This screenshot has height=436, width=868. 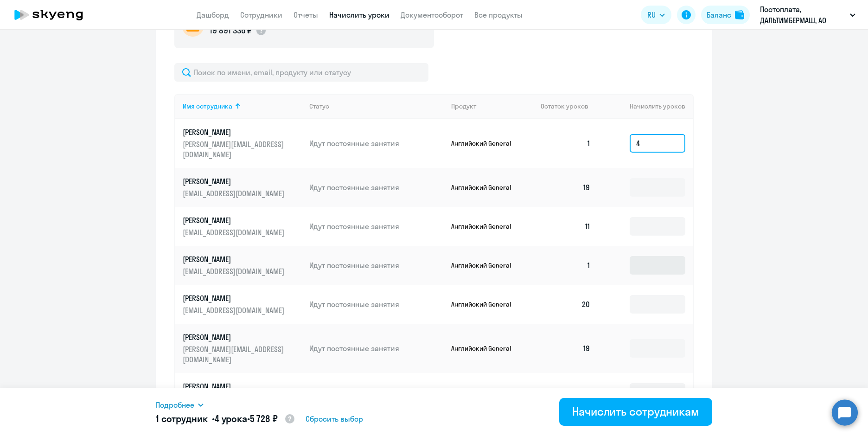 I want to click on div: Остаток уроков, so click(x=569, y=106).